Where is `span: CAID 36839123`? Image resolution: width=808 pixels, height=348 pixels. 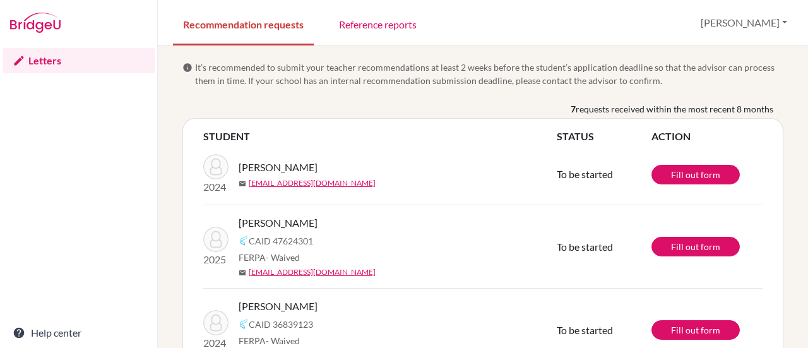
span: CAID 36839123 is located at coordinates (281, 324).